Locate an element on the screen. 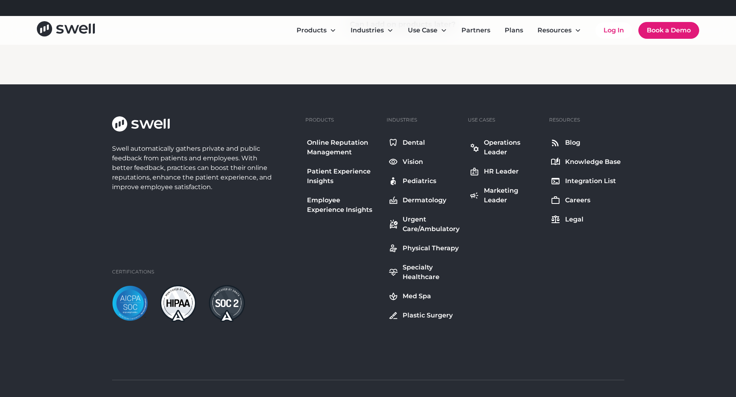 The height and width of the screenshot is (397, 736). div: Dental is located at coordinates (414, 143).